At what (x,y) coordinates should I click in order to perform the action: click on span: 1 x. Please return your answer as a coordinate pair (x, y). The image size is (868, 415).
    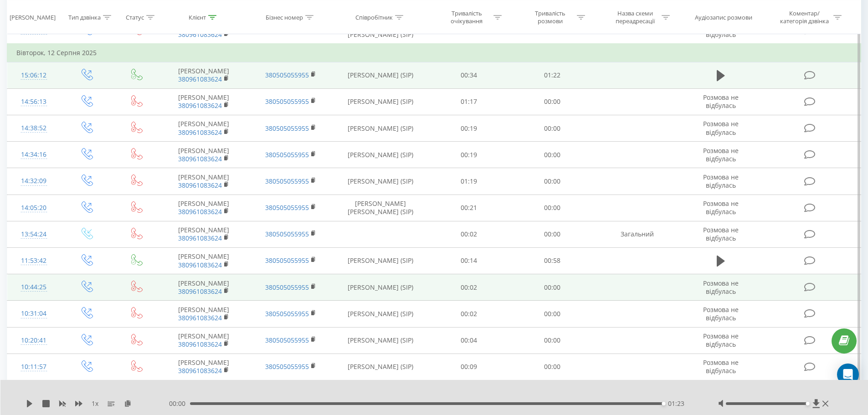
    Looking at the image, I should click on (95, 403).